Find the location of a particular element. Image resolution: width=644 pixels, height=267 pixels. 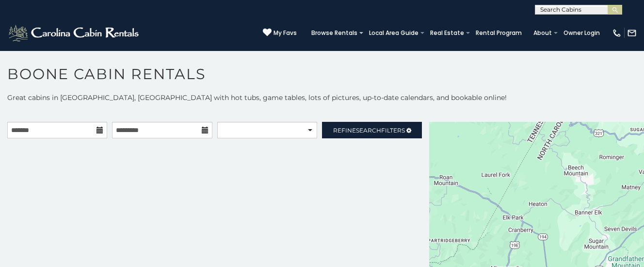

a: My Favs is located at coordinates (279, 33).